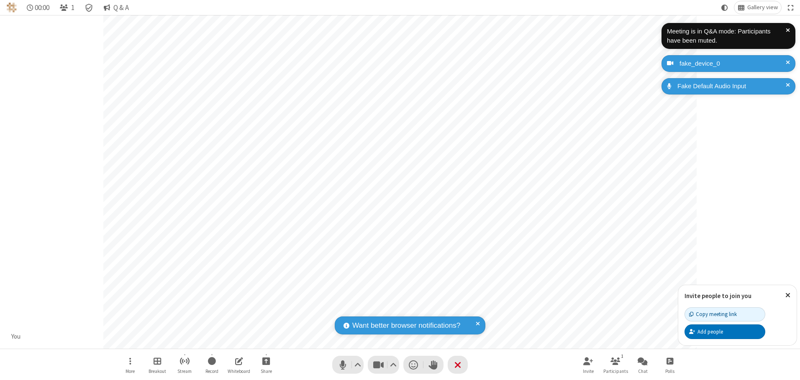  I want to click on div: Fake Default Audio Input, so click(731, 86).